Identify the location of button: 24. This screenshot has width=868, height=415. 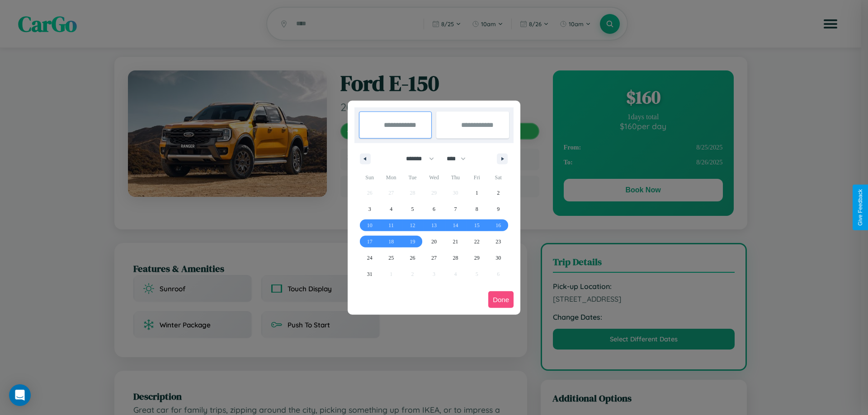
(370, 258).